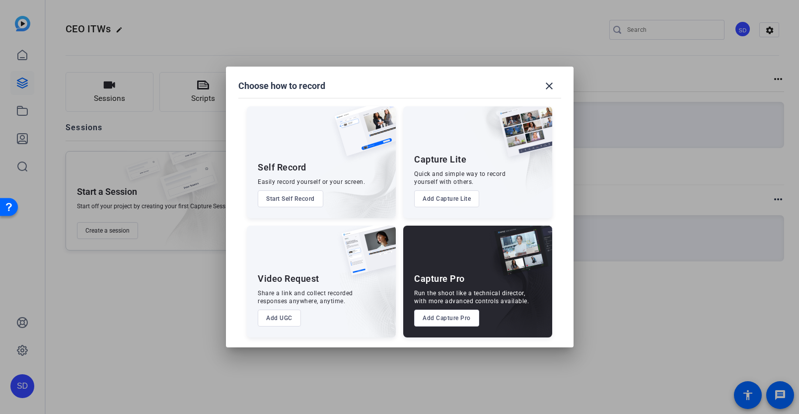 Image resolution: width=799 pixels, height=414 pixels. I want to click on img: embarkstudio-ugc-content.png, so click(367, 296).